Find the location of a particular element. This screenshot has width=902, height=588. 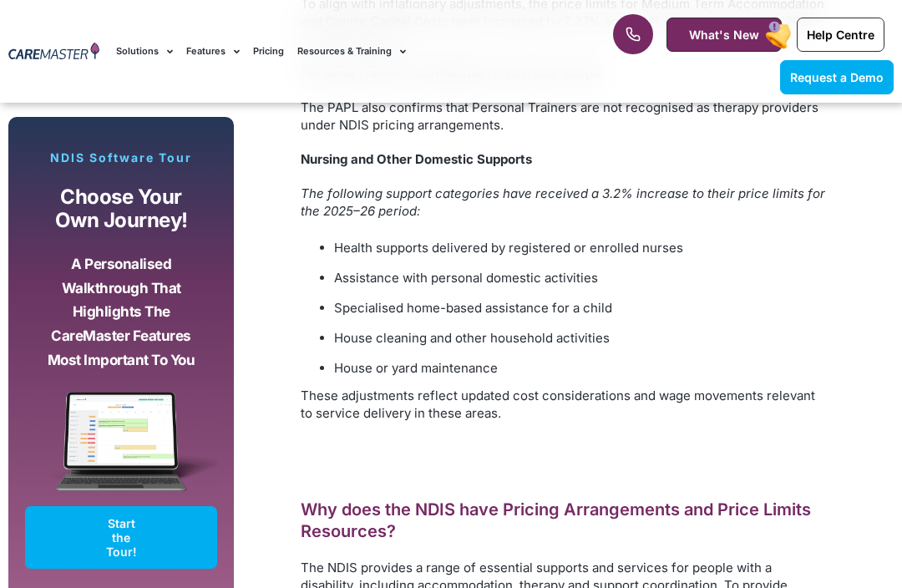

span: Request a Demo is located at coordinates (837, 77).